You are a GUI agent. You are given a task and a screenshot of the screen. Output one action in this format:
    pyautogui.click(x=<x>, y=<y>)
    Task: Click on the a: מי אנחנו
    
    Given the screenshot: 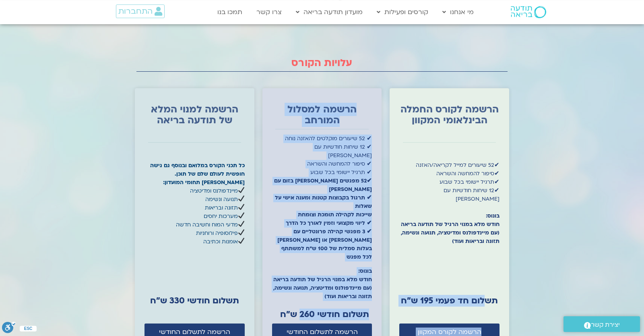 What is the action you would take?
    pyautogui.click(x=458, y=12)
    